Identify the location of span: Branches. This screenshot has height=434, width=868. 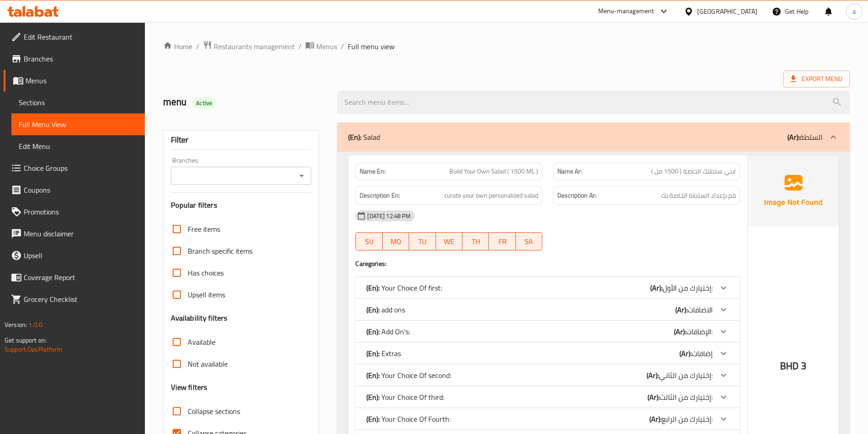
(81, 59).